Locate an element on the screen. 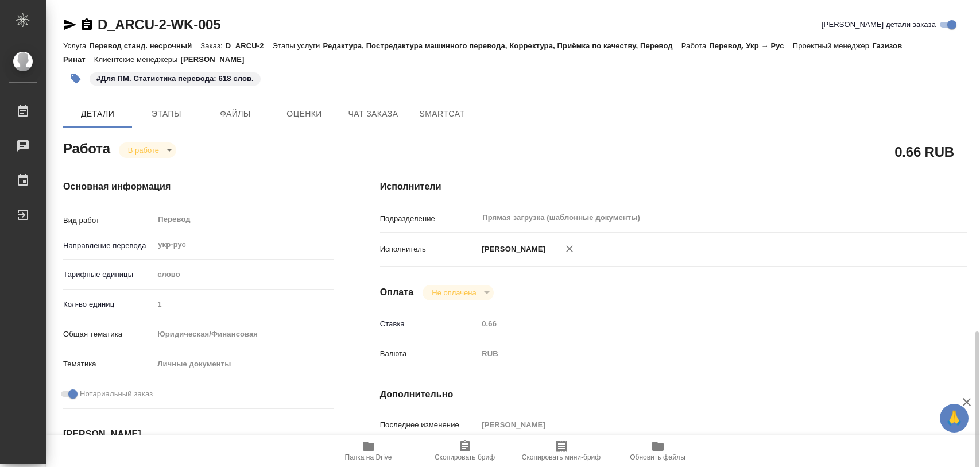  button: Обновить файлы is located at coordinates (658, 451).